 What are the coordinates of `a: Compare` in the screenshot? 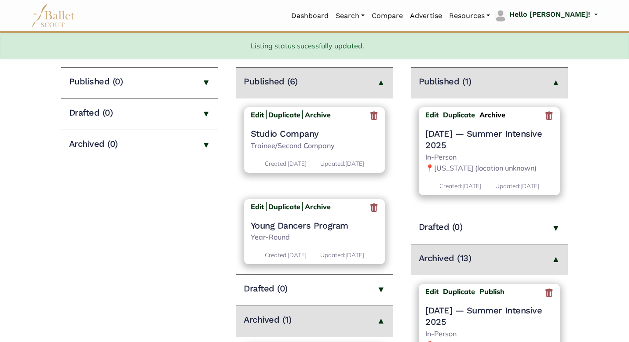 It's located at (387, 16).